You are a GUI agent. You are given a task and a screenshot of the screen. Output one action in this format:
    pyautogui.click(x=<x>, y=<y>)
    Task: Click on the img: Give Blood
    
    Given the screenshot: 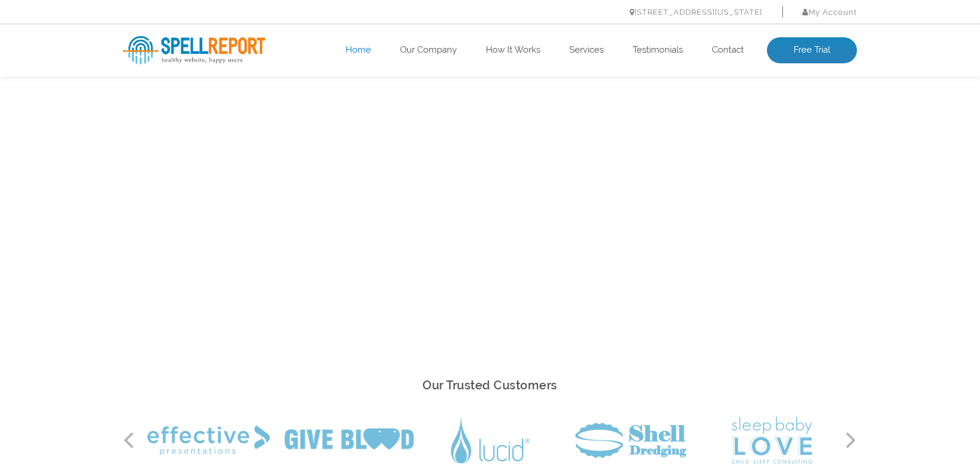 What is the action you would take?
    pyautogui.click(x=349, y=440)
    